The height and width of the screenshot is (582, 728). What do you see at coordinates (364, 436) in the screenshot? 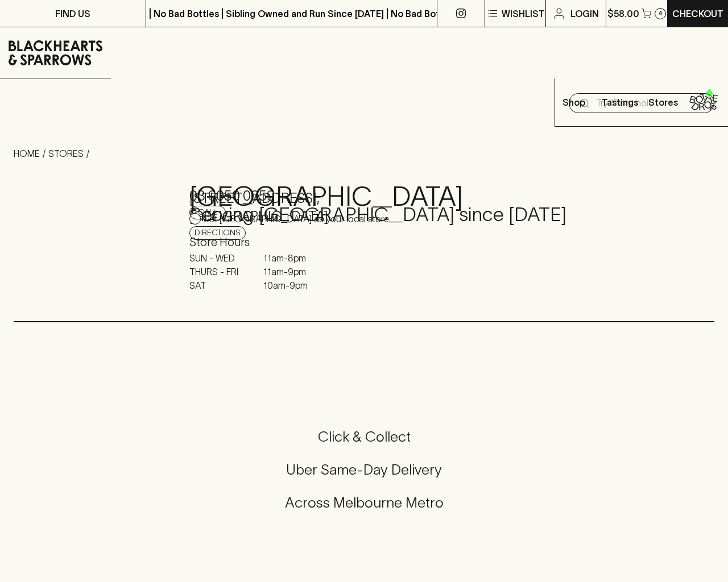
I see `h5: Click & Collect` at bounding box center [364, 436].